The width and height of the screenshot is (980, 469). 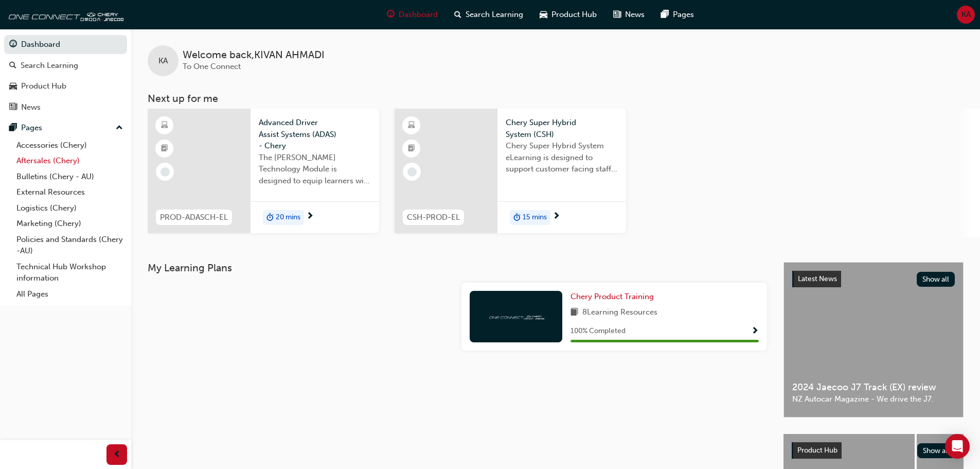 I want to click on span: prev-icon, so click(x=117, y=454).